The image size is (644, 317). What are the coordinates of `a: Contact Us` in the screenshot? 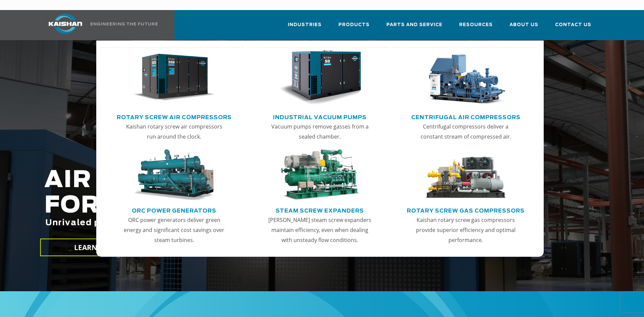 It's located at (573, 27).